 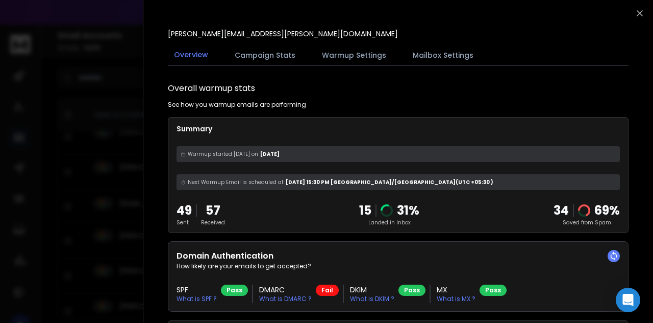 What do you see at coordinates (196, 299) in the screenshot?
I see `p: What is SPF ?` at bounding box center [196, 299].